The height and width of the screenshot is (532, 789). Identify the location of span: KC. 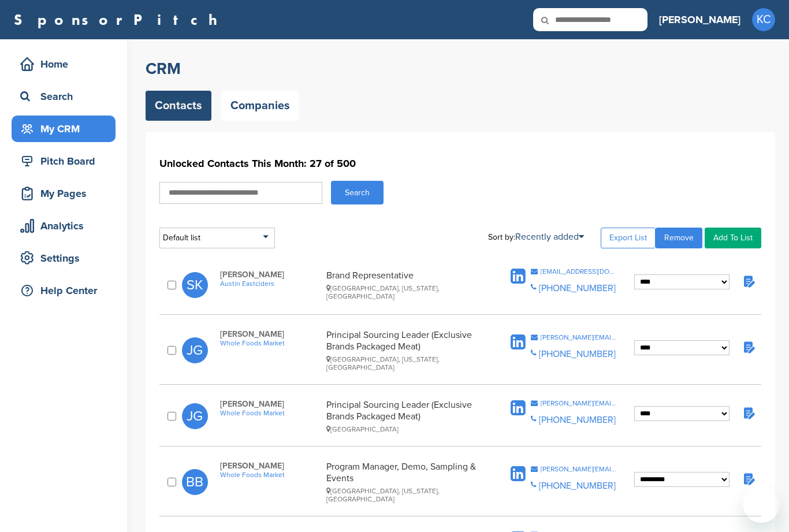
(764, 20).